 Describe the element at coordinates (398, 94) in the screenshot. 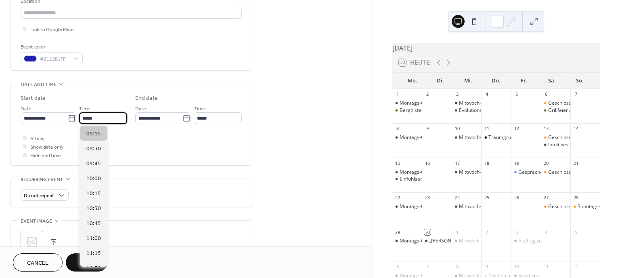

I see `div: 1` at that location.